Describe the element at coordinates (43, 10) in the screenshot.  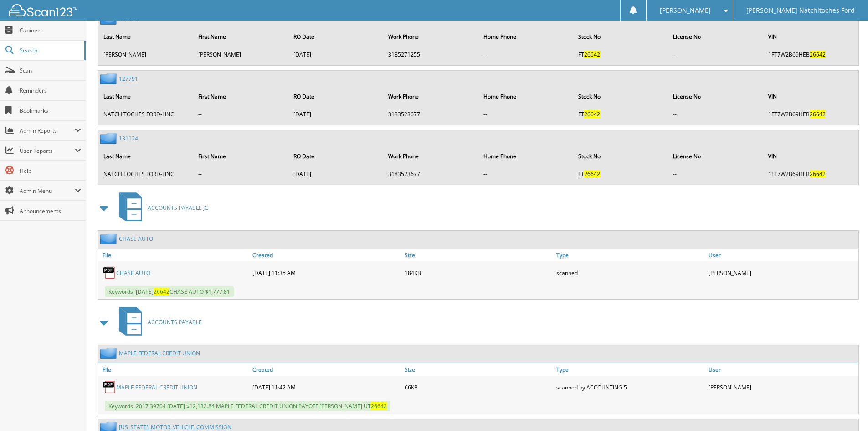
I see `img: scan123-logo-white.svg` at that location.